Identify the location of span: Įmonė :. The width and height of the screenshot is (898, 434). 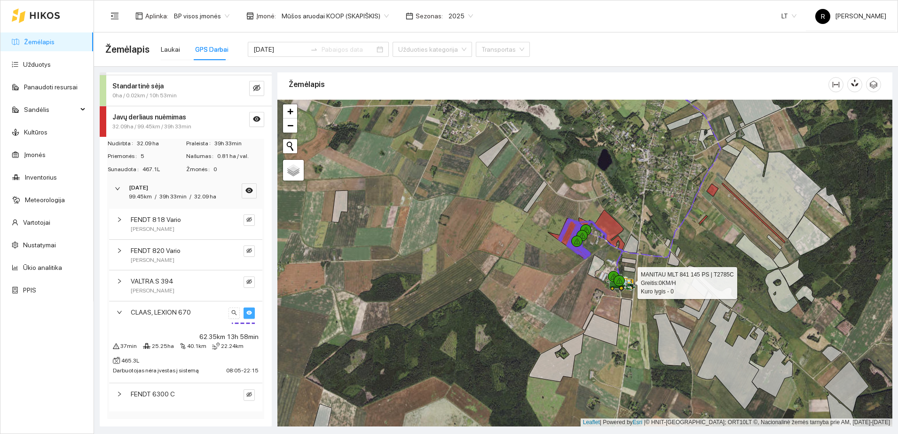
(266, 16).